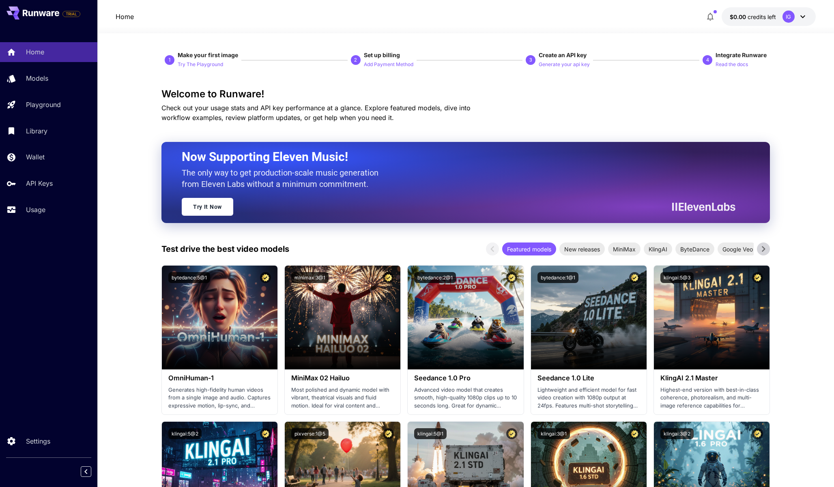 Image resolution: width=834 pixels, height=487 pixels. I want to click on p: Generate your api key, so click(565, 65).